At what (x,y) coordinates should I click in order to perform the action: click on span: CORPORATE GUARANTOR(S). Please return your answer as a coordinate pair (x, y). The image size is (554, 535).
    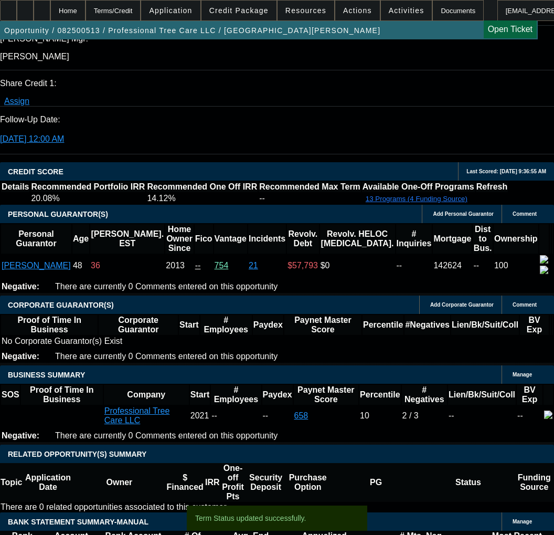
    Looking at the image, I should click on (61, 305).